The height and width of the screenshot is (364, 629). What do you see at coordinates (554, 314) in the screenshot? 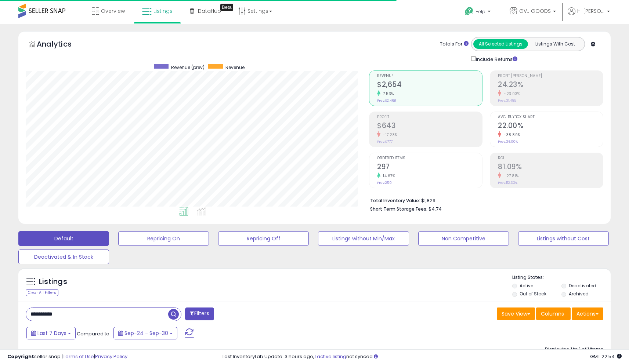
I see `button: Columns` at bounding box center [554, 314].